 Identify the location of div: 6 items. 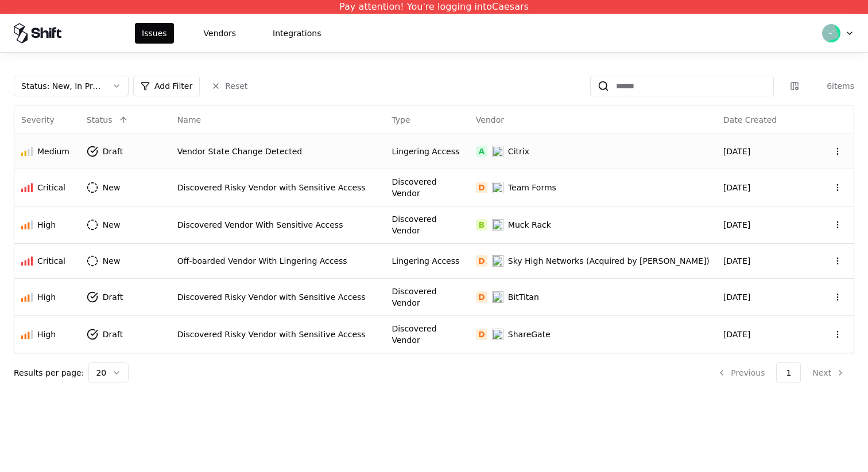
(831, 86).